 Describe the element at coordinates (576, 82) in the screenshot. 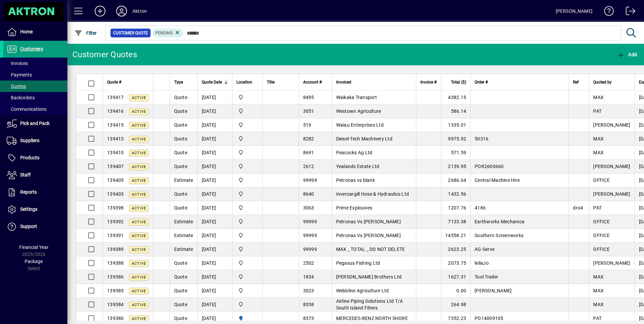

I see `span: Ref` at that location.